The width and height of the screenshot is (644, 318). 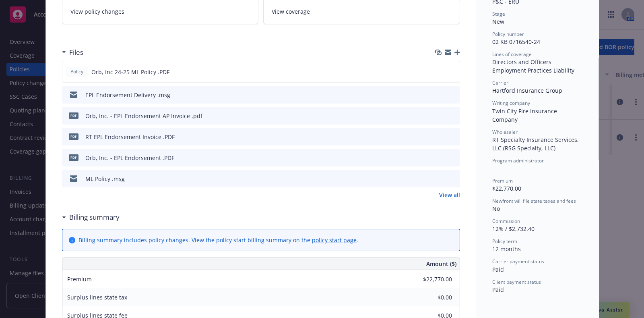 What do you see at coordinates (537, 144) in the screenshot?
I see `span: RT Specialty Insurance Services, LLC (RSG Specialty, LLC)` at bounding box center [537, 144].